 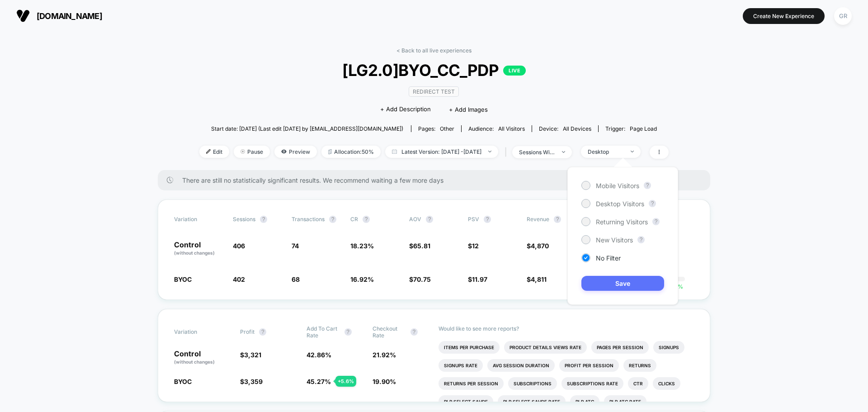 What do you see at coordinates (422, 279) in the screenshot?
I see `span: 70.75` at bounding box center [422, 279].